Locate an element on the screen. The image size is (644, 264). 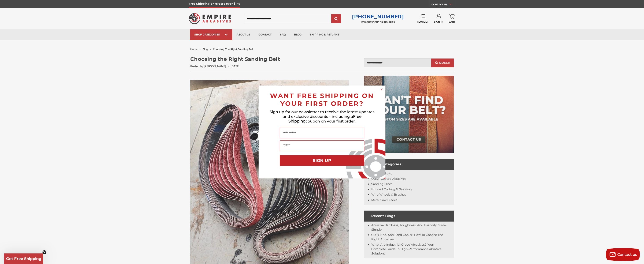
button: Close dialog is located at coordinates (382, 90).